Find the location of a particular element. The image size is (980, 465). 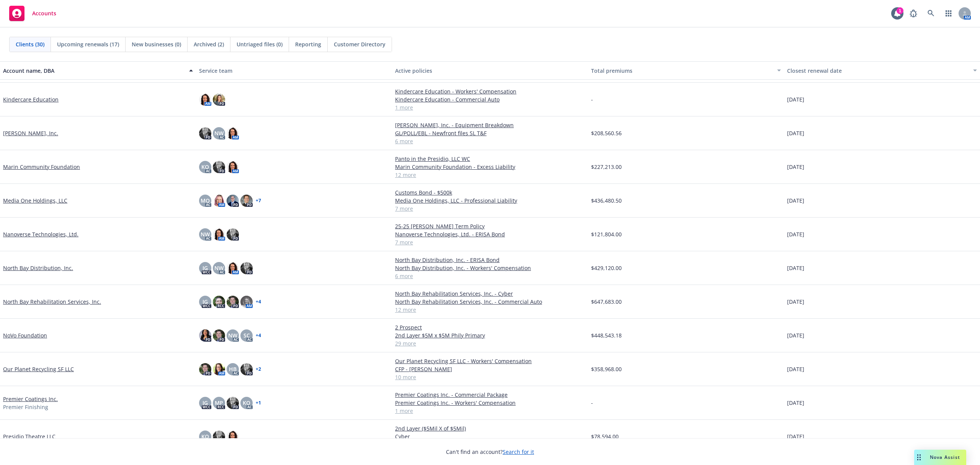

a: North Bay Distribution, Inc. - ERISA Bond is located at coordinates (490, 259).